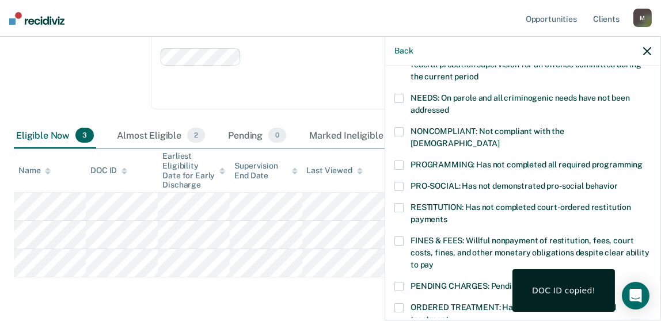  I want to click on div: Almost Eligible, so click(161, 136).